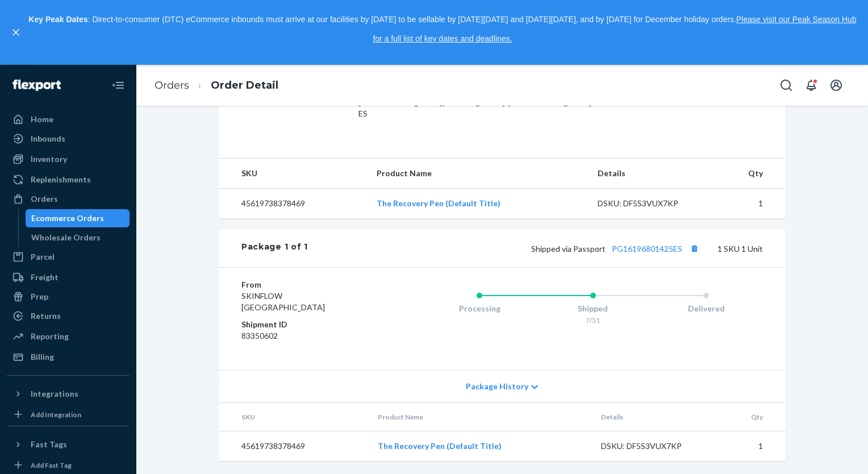  I want to click on a: Returns, so click(68, 316).